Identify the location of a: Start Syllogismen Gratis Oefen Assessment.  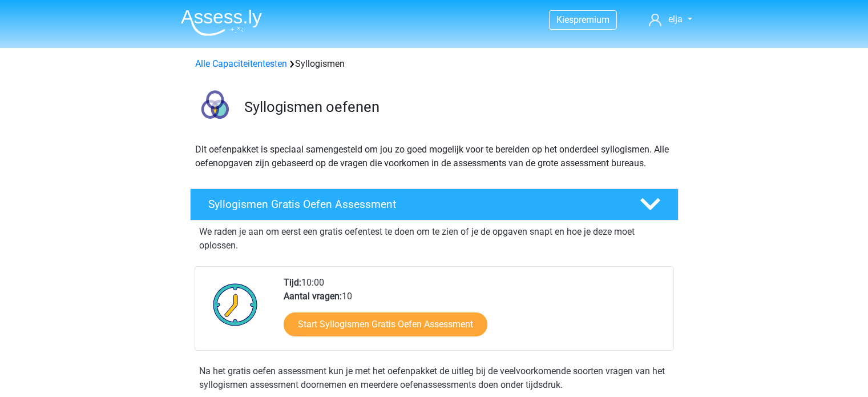
(386, 325).